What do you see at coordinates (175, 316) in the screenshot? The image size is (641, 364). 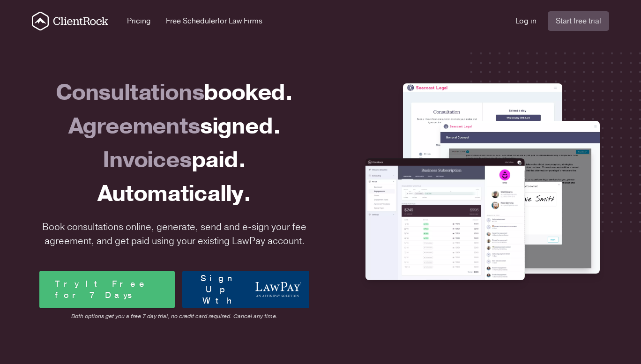 I see `span: Both options get you a free 7 day trial, no credit card required. Cancel any time.` at bounding box center [175, 316].